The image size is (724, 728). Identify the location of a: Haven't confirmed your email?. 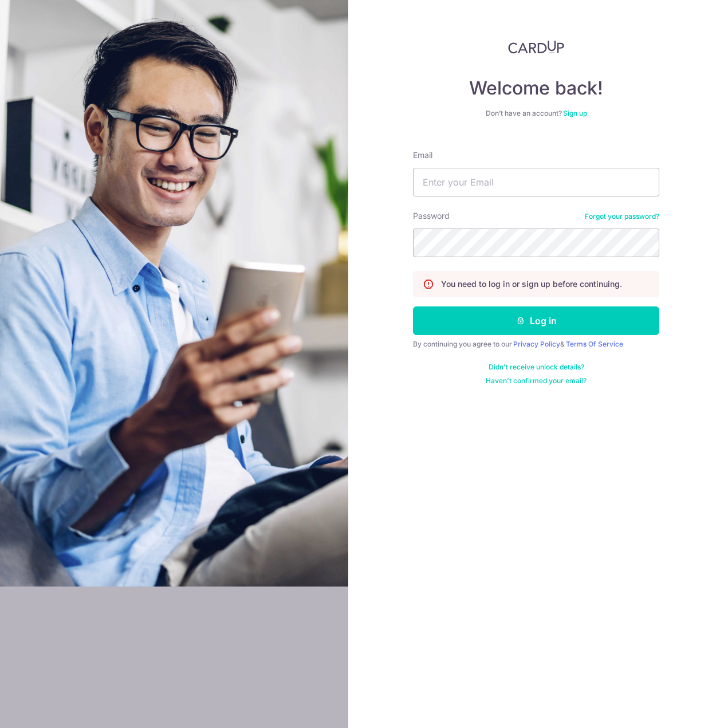
(536, 381).